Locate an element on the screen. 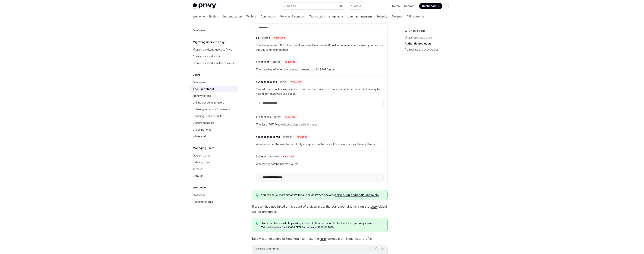 This screenshot has width=644, height=254. span: You can set custom metadata for a user via Privy’s backend . is located at coordinates (322, 195).